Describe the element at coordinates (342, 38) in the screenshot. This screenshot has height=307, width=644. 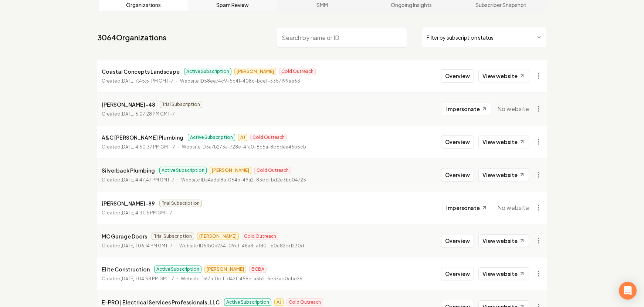
I see `input: Search by name or ID` at that location.